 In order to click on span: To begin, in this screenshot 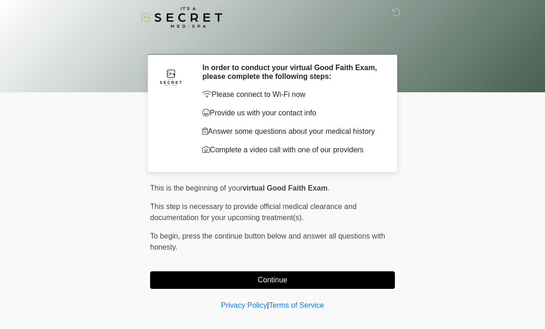, I will do `click(166, 236)`.